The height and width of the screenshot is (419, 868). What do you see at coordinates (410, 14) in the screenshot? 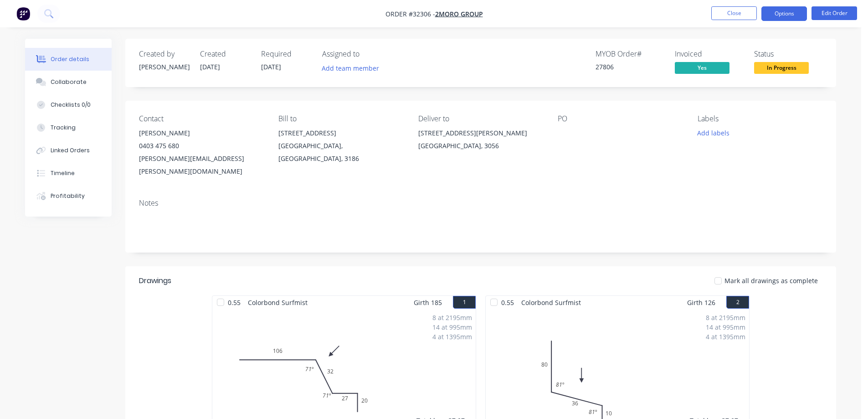
I see `span: Order #32306 -` at bounding box center [410, 14].